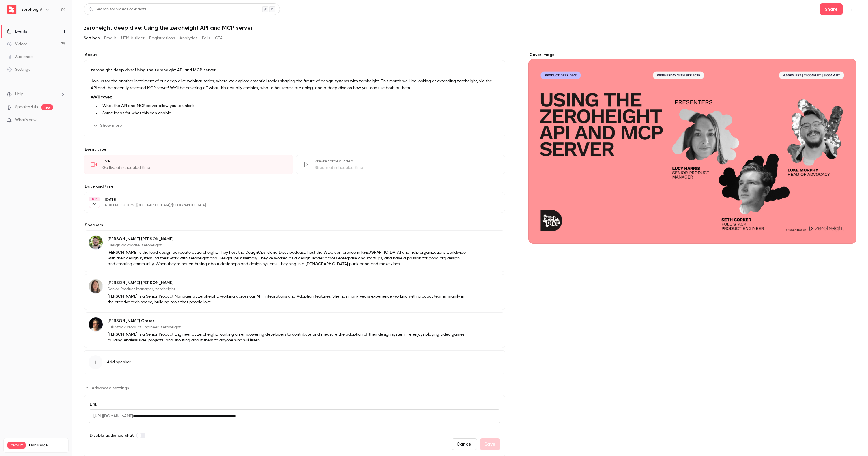  What do you see at coordinates (94, 204) in the screenshot?
I see `p: 24` at bounding box center [94, 204].